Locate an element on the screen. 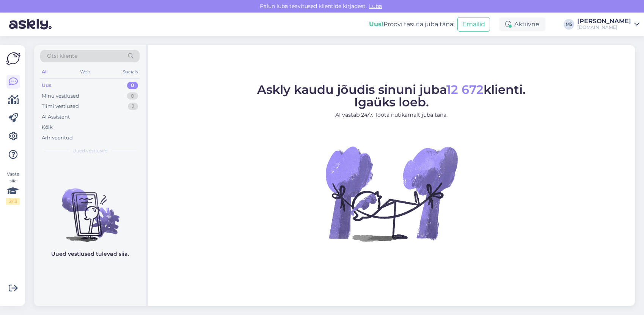 Image resolution: width=644 pixels, height=315 pixels. div: Tiimi vestlused is located at coordinates (60, 106).